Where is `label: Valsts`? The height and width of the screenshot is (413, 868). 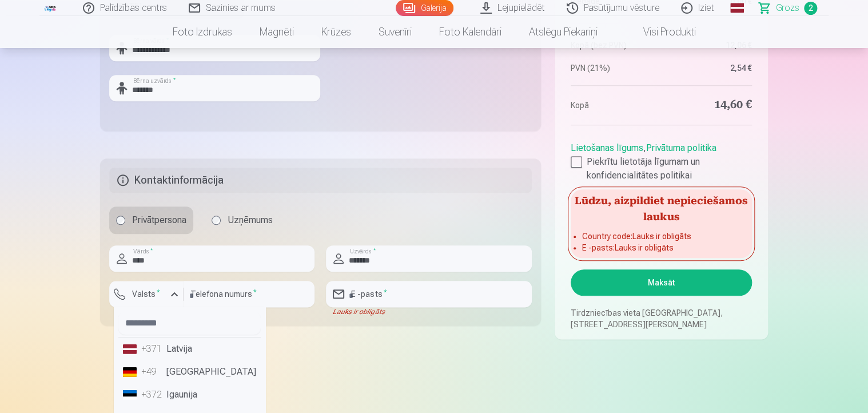 label: Valsts is located at coordinates (146, 294).